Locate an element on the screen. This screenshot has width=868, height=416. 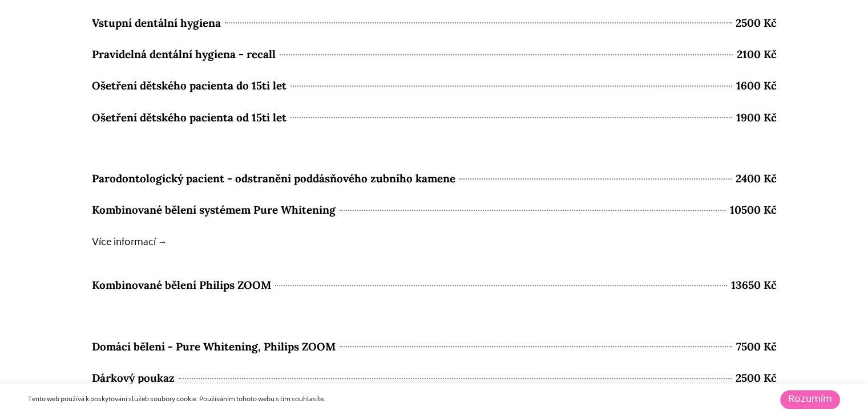
span: 1600 Kč is located at coordinates (756, 86).